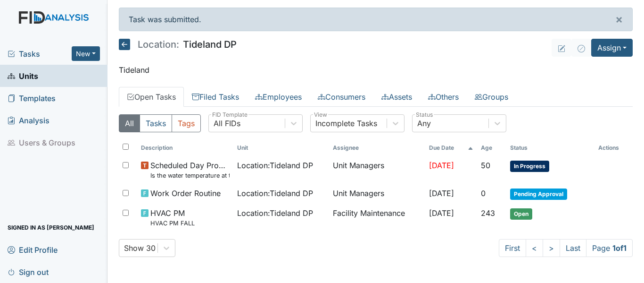 Image resolution: width=644 pixels, height=283 pixels. I want to click on td: Facility Maintenance, so click(377, 217).